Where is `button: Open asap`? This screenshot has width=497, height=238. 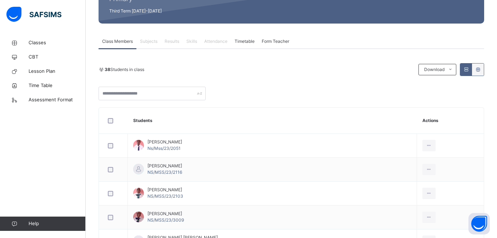 button: Open asap is located at coordinates (479, 224).